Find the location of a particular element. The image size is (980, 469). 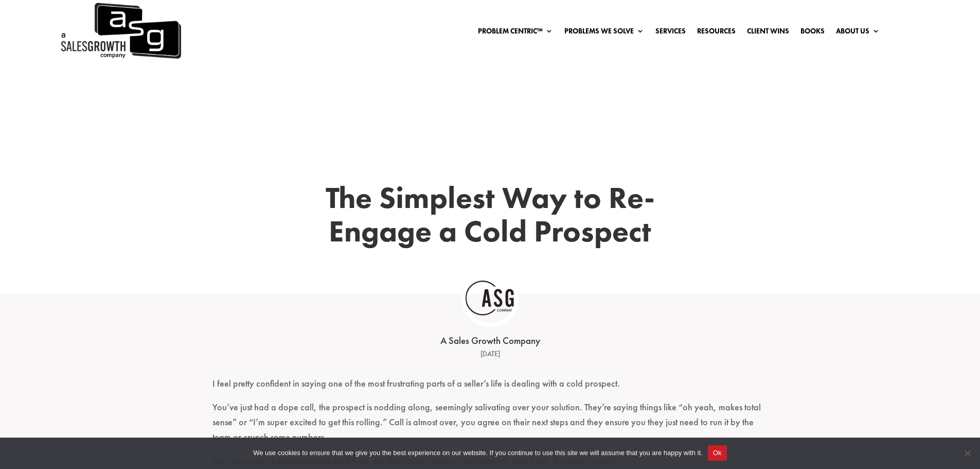

img: ASG Co_alternate lockup (1) is located at coordinates (491, 299).